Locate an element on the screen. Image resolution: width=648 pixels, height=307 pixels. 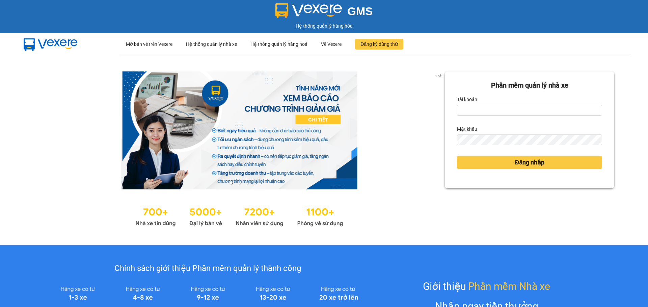
div: Hệ thống quản lý hàng hóa is located at coordinates (324, 26).